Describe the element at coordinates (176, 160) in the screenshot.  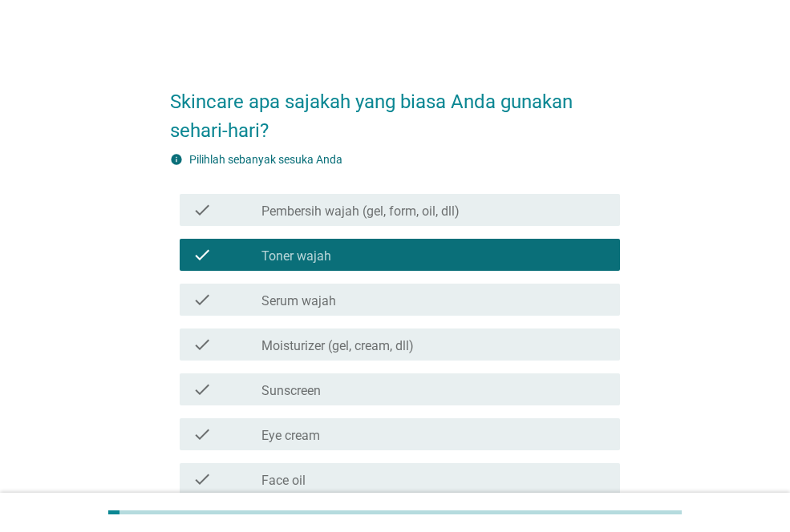
I see `i: info` at that location.